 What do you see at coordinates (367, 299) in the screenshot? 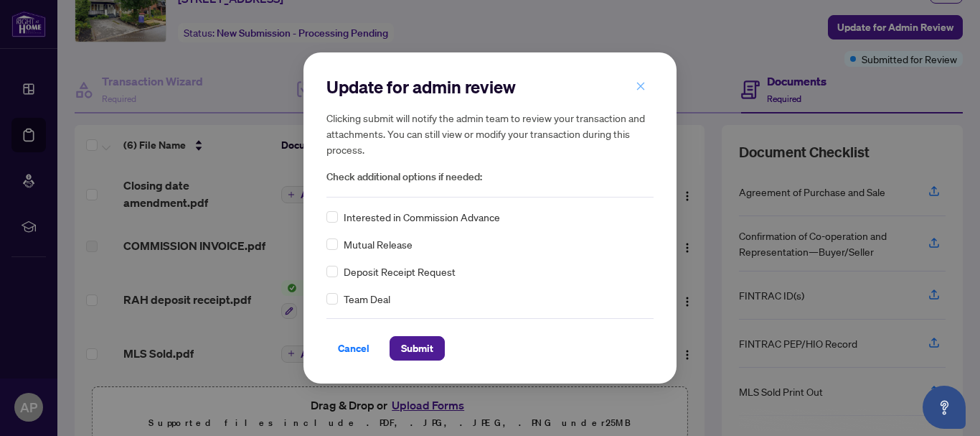
I see `span: Team Deal` at bounding box center [367, 299].